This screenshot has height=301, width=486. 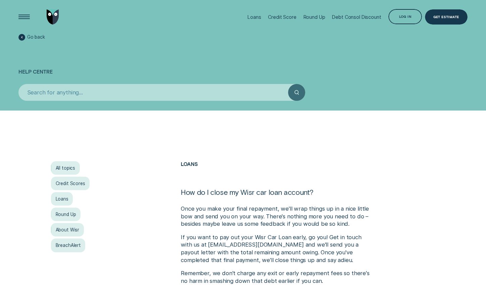 What do you see at coordinates (357, 17) in the screenshot?
I see `div: Debt Consol Discount` at bounding box center [357, 17].